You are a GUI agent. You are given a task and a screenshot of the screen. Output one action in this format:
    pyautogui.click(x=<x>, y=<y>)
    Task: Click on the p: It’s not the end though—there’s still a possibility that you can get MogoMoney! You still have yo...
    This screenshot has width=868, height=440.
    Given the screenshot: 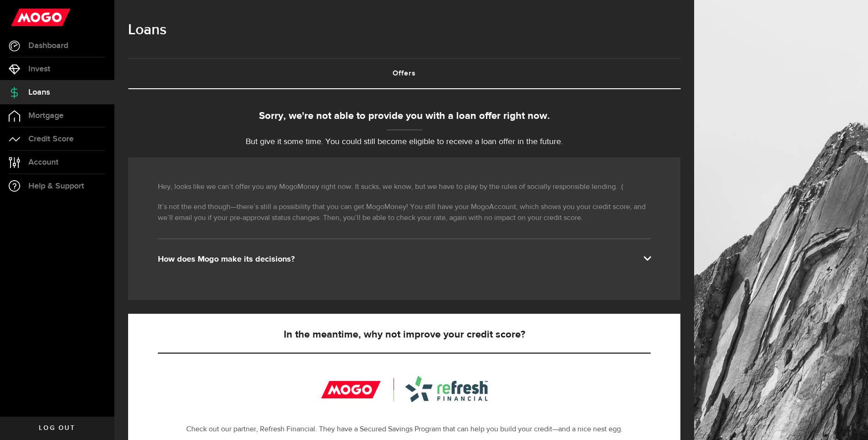 What is the action you would take?
    pyautogui.click(x=404, y=212)
    